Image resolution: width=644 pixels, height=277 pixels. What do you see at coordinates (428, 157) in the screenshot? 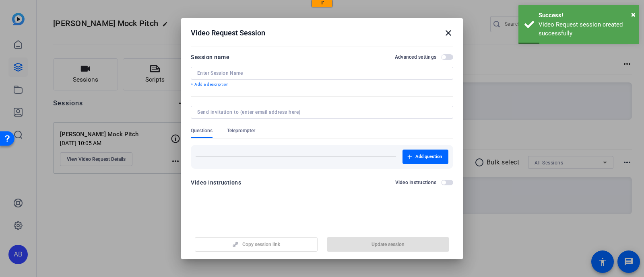
I see `span: Add question` at bounding box center [428, 157].